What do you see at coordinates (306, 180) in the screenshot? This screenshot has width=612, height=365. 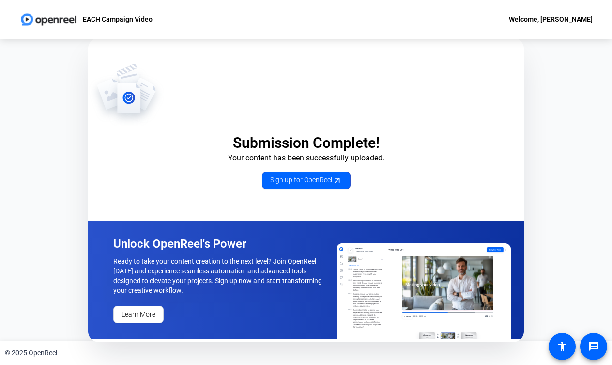 I see `span: Sign up for OpenReel` at bounding box center [306, 180].